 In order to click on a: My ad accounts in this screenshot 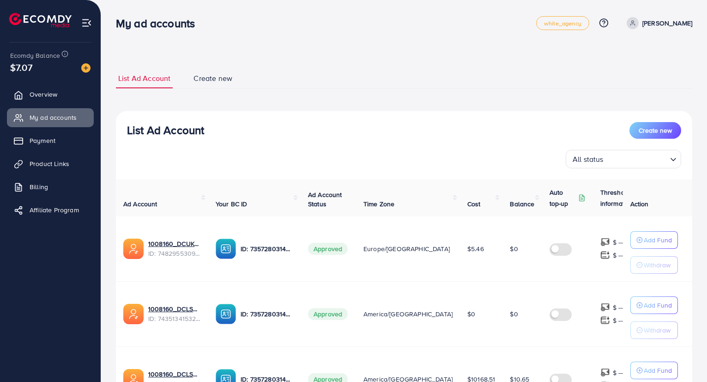, I will do `click(50, 117)`.